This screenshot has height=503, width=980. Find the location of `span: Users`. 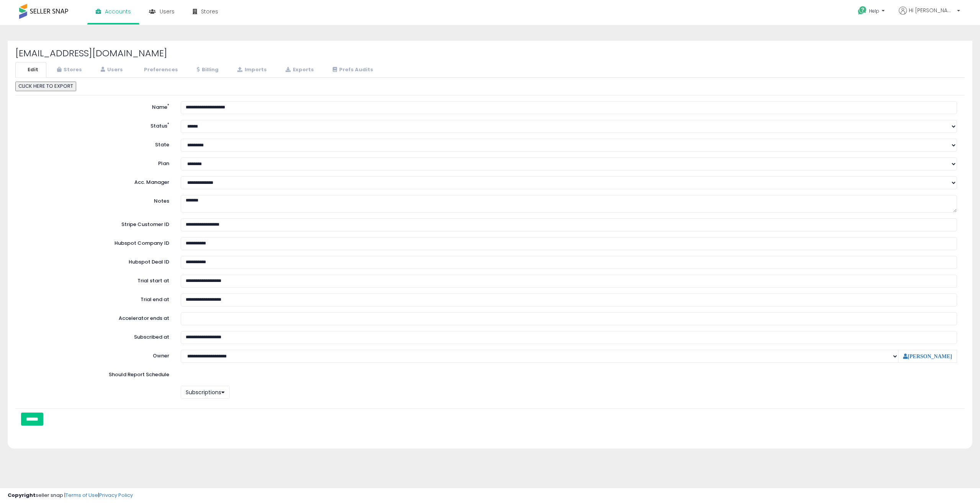

span: Users is located at coordinates (167, 11).